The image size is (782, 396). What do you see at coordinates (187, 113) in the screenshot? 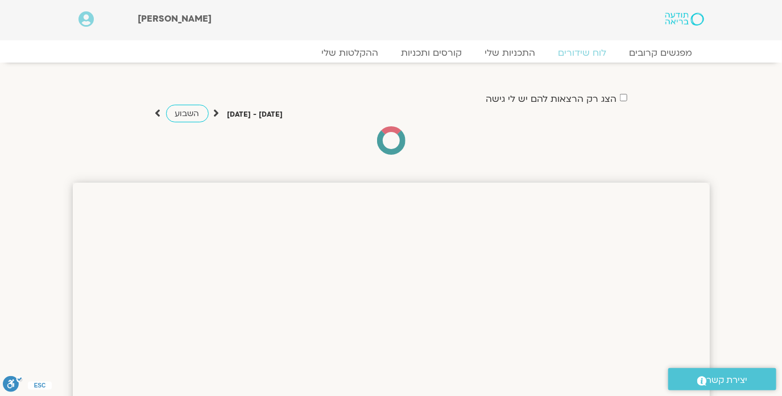
I see `a: השבוע` at bounding box center [187, 113].